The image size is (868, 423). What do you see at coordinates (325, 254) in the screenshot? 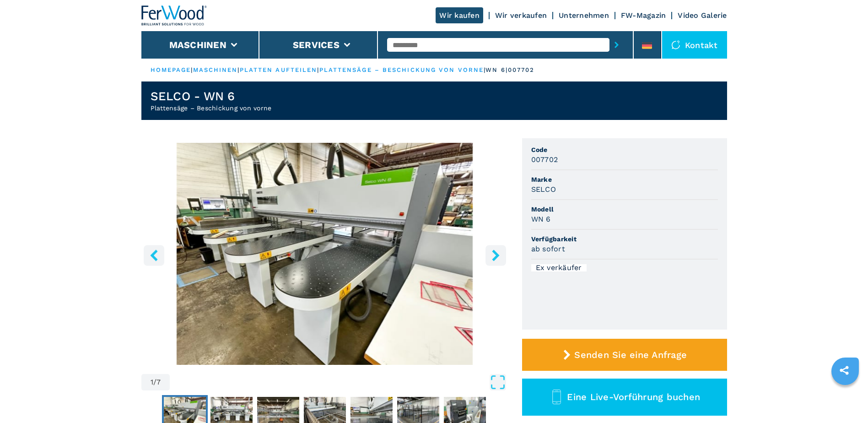
I see `div: Go to Slide 1` at bounding box center [325, 254].